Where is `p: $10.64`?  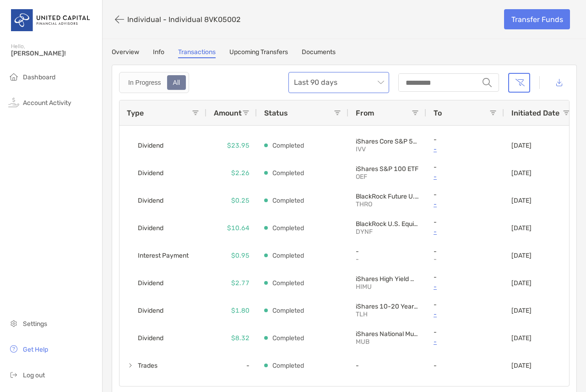 p: $10.64 is located at coordinates (238, 228).